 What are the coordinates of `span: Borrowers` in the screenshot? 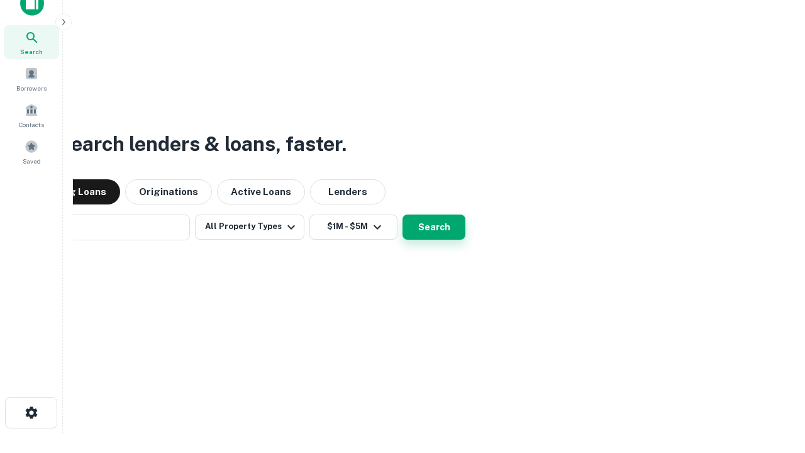 It's located at (31, 88).